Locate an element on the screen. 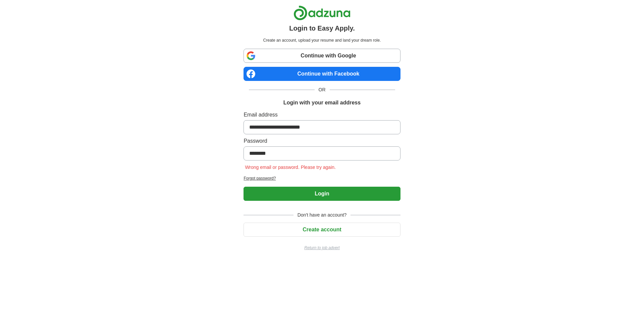 The height and width of the screenshot is (320, 644). label: Email address is located at coordinates (322, 115).